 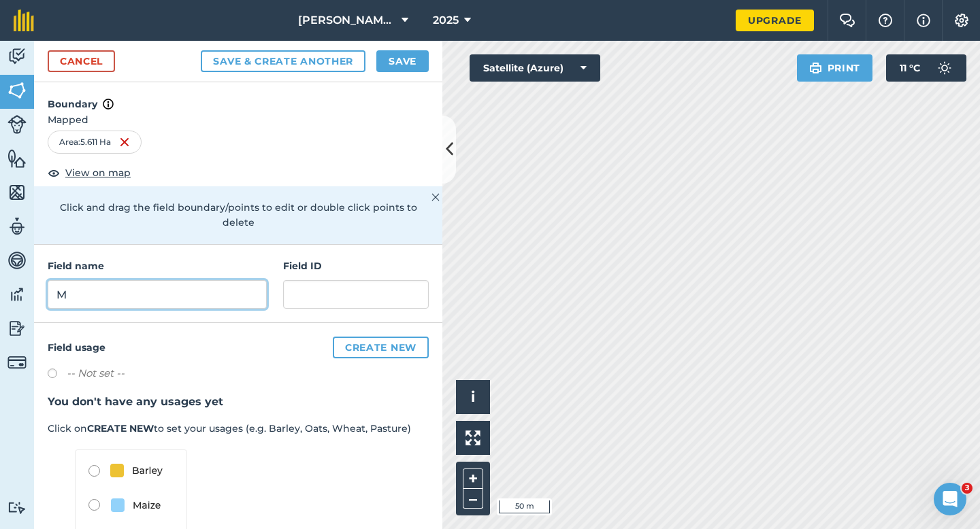 I want to click on button: Save & Create Another, so click(x=283, y=62).